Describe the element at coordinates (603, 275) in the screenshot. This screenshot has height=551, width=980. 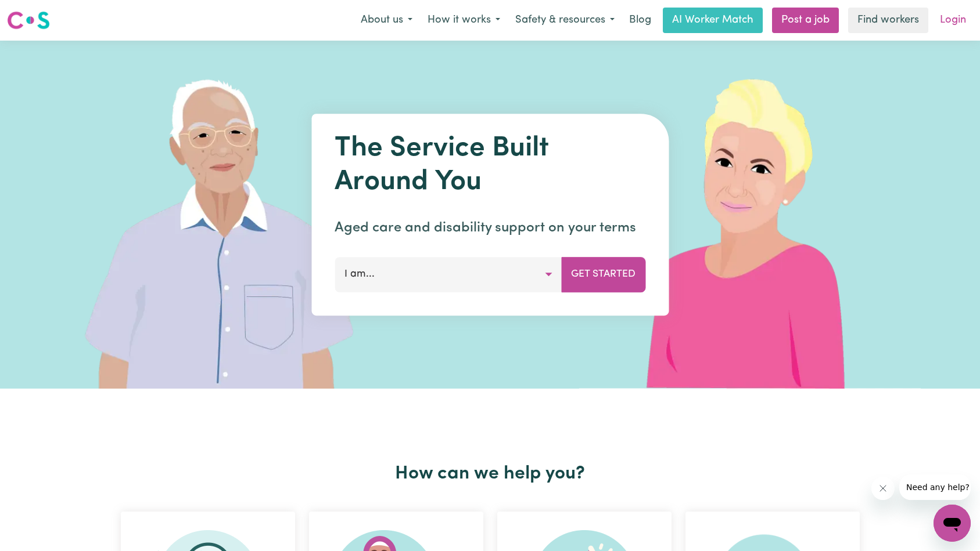
I see `button: Get Started` at that location.